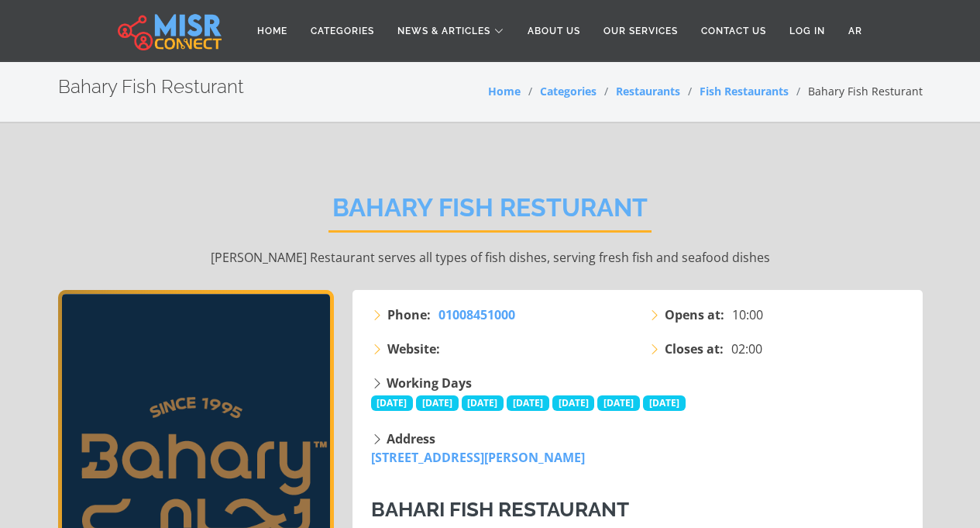  What do you see at coordinates (648, 91) in the screenshot?
I see `a: Restaurants` at bounding box center [648, 91].